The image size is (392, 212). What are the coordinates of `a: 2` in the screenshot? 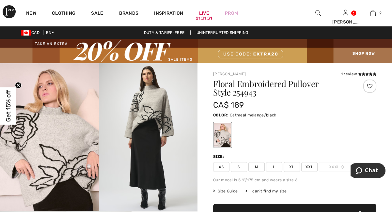 It's located at (373, 13).